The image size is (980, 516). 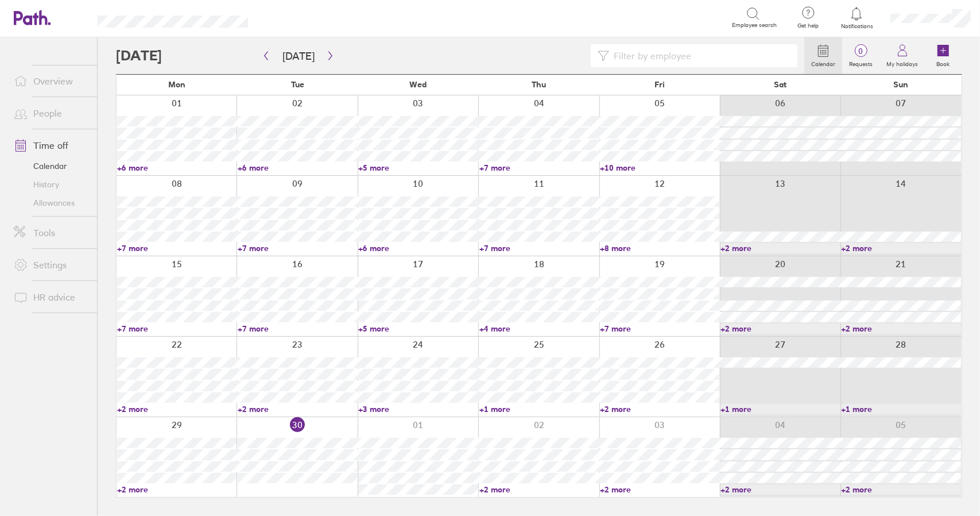 What do you see at coordinates (177, 85) in the screenshot?
I see `span: Mon` at bounding box center [177, 85].